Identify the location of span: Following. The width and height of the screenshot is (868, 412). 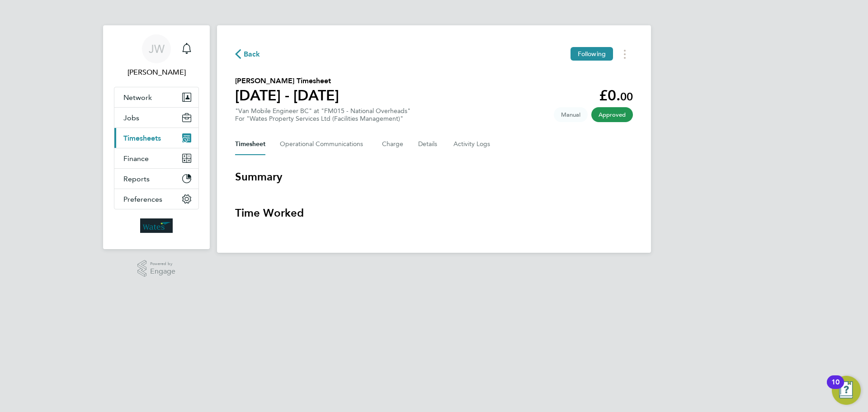
(592, 54).